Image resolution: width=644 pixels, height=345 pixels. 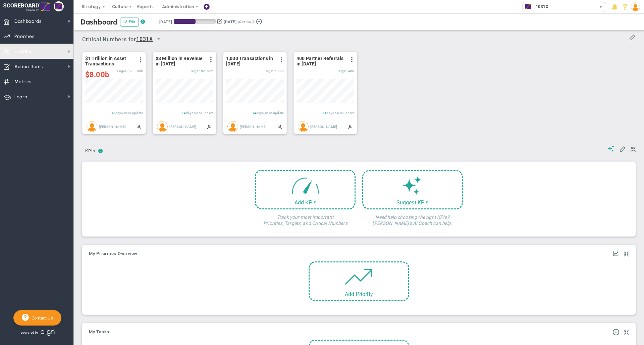 What do you see at coordinates (99, 332) in the screenshot?
I see `a: My Tasks` at bounding box center [99, 332].